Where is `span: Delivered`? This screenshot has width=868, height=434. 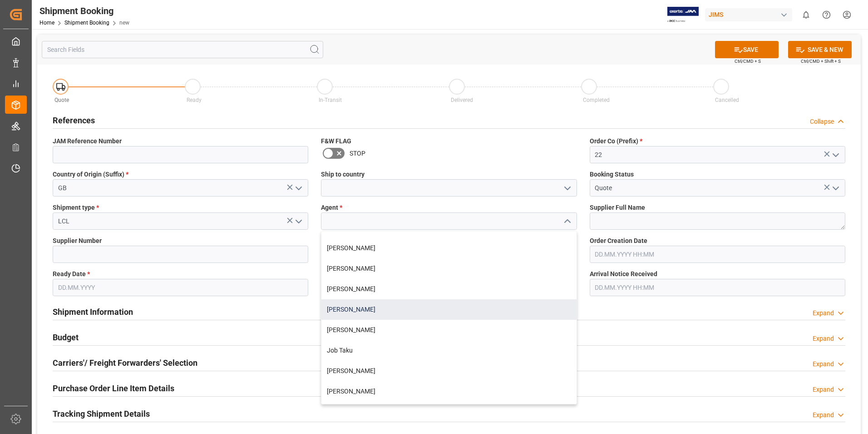 span: Delivered is located at coordinates (462, 100).